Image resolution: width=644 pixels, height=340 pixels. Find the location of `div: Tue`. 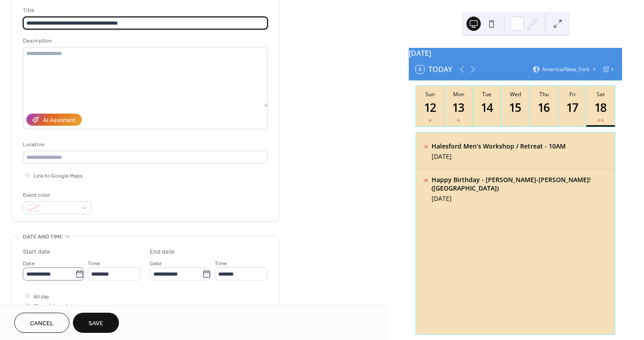

div: Tue is located at coordinates (487, 94).